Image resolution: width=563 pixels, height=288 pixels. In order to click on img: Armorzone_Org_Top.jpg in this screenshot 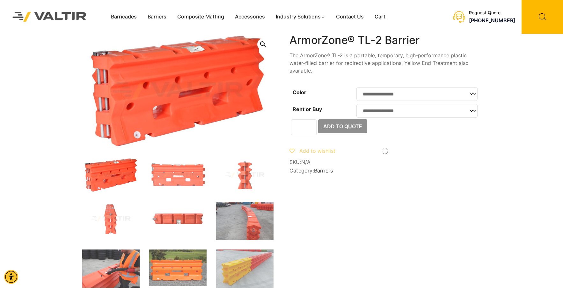, I will do `click(178, 219)`.